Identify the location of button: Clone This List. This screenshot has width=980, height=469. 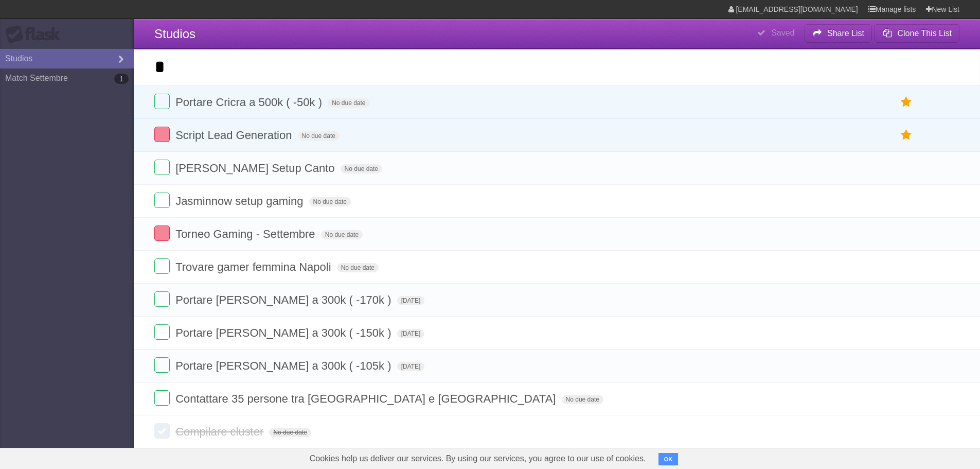
(916, 33).